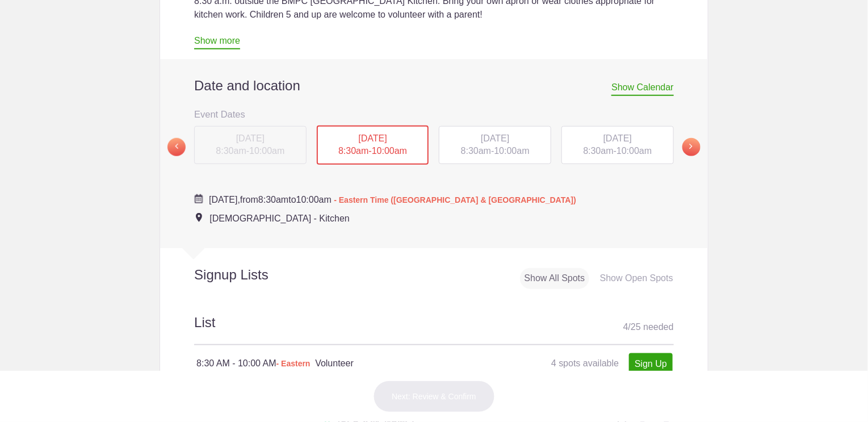  What do you see at coordinates (642, 89) in the screenshot?
I see `span: Show Calendar` at bounding box center [642, 89].